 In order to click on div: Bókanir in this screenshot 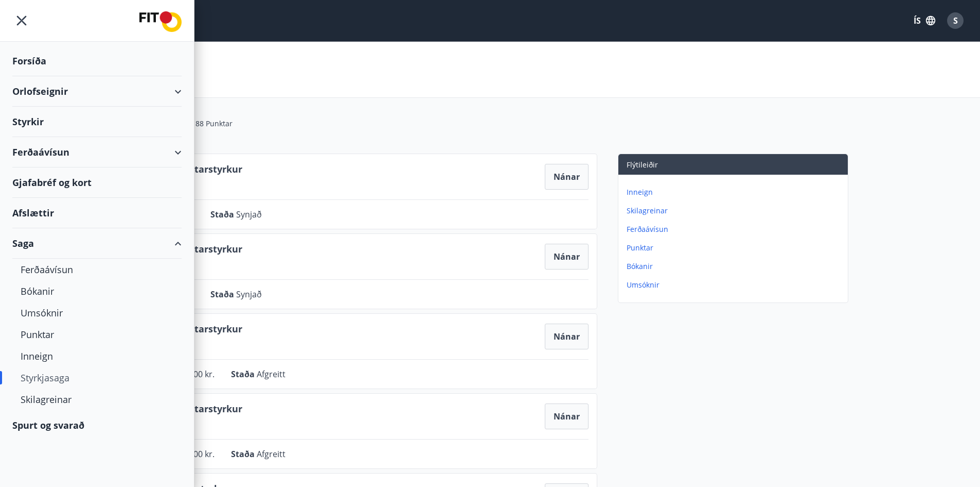, I will do `click(96, 291)`.